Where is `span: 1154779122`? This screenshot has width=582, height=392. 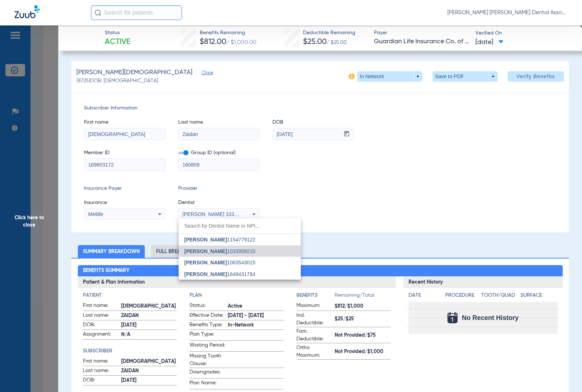
span: 1154779122 is located at coordinates (220, 240).